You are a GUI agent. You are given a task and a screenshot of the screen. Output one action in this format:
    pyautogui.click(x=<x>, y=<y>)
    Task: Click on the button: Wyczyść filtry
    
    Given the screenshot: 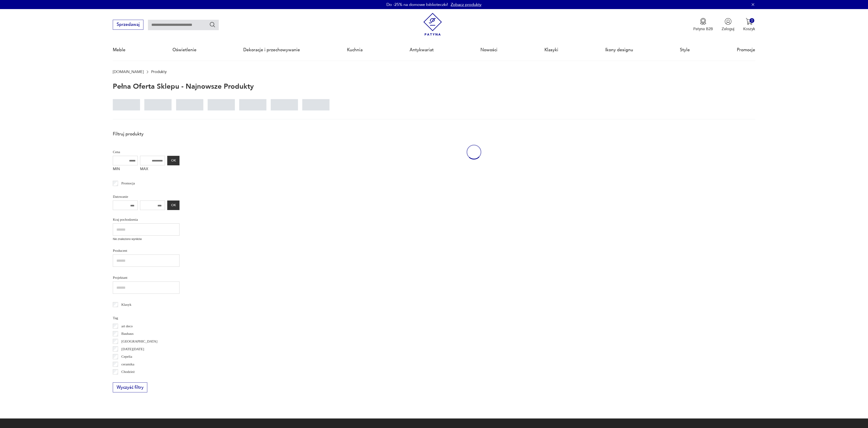 What is the action you would take?
    pyautogui.click(x=130, y=387)
    